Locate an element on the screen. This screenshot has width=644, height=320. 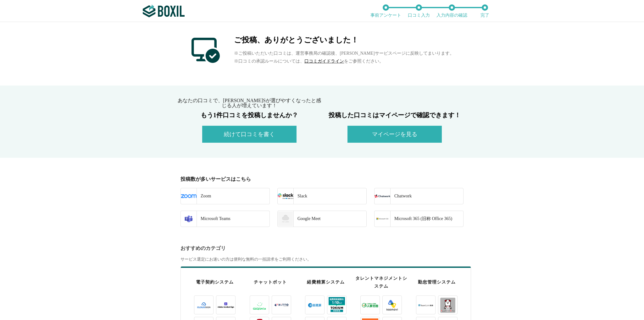
img: Touch On Time is located at coordinates (448, 305).